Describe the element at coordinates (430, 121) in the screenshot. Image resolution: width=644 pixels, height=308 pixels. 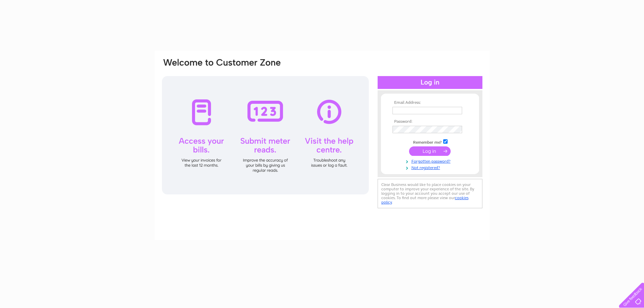
I see `th: Password:` at that location.